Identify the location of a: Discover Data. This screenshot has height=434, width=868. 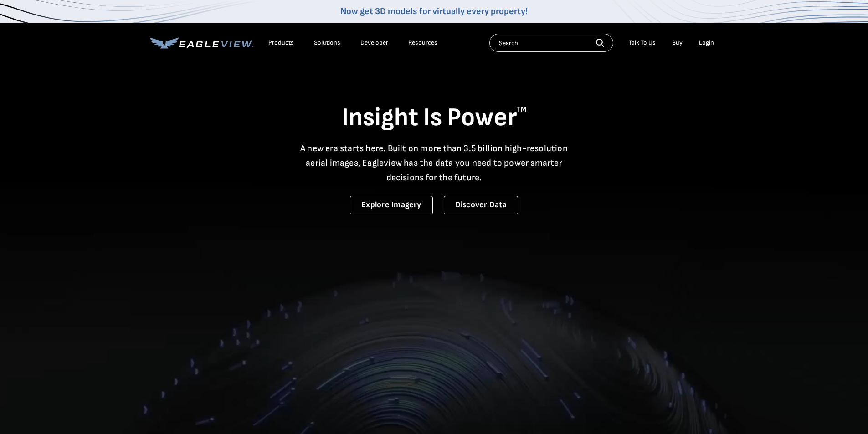
(481, 205).